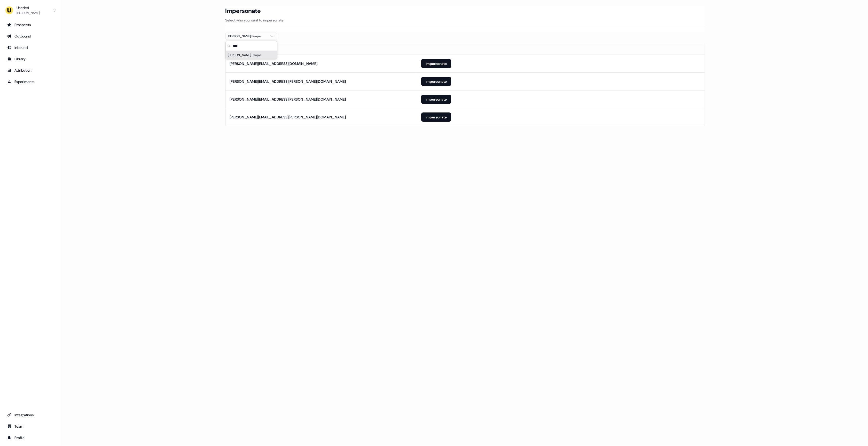 The height and width of the screenshot is (446, 868). What do you see at coordinates (28, 7) in the screenshot?
I see `div: Userled` at bounding box center [28, 7].